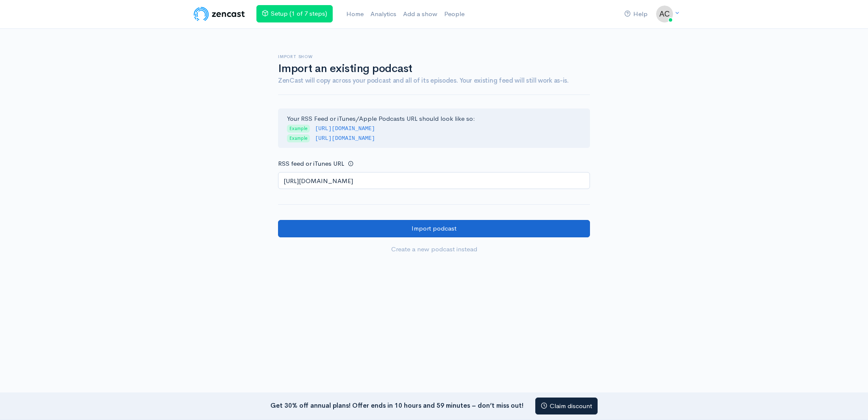 The width and height of the screenshot is (868, 420). What do you see at coordinates (434, 69) in the screenshot?
I see `h1: Import an existing podcast` at bounding box center [434, 69].